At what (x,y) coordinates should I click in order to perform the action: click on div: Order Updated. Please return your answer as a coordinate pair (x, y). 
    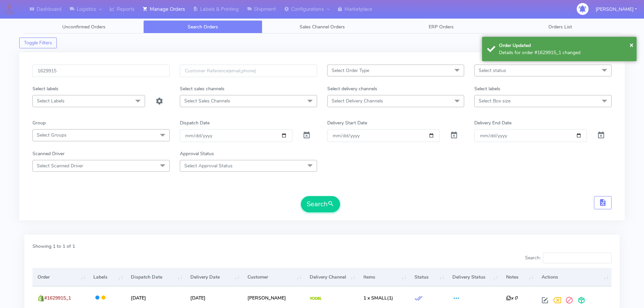
    Looking at the image, I should click on (566, 45).